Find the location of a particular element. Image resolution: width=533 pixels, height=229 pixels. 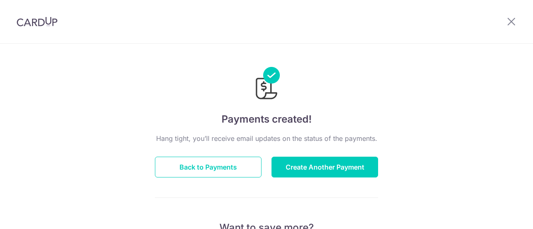

img: CardUp is located at coordinates (37, 22).